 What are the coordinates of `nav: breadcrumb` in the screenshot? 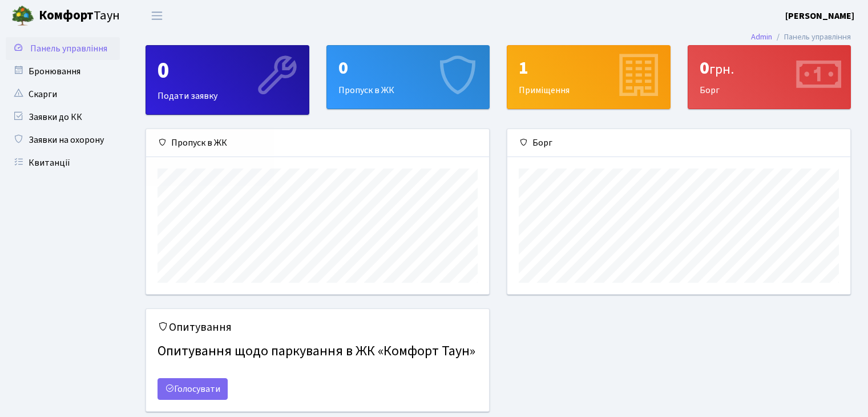 It's located at (801, 37).